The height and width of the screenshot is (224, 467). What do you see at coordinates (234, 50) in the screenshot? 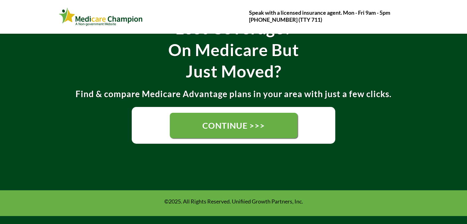
I see `strong: On Medicare But` at bounding box center [234, 50].